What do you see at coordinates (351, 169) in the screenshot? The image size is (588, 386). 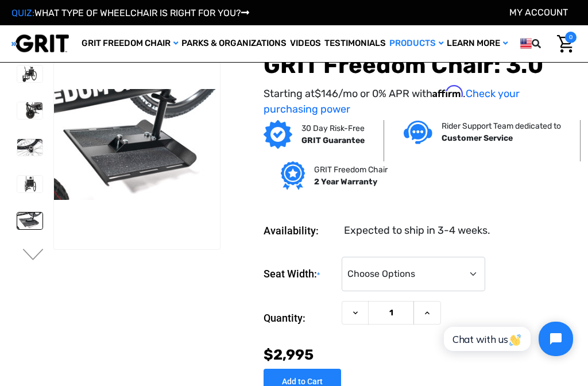 I see `p: GRIT Freedom Chair` at bounding box center [351, 169].